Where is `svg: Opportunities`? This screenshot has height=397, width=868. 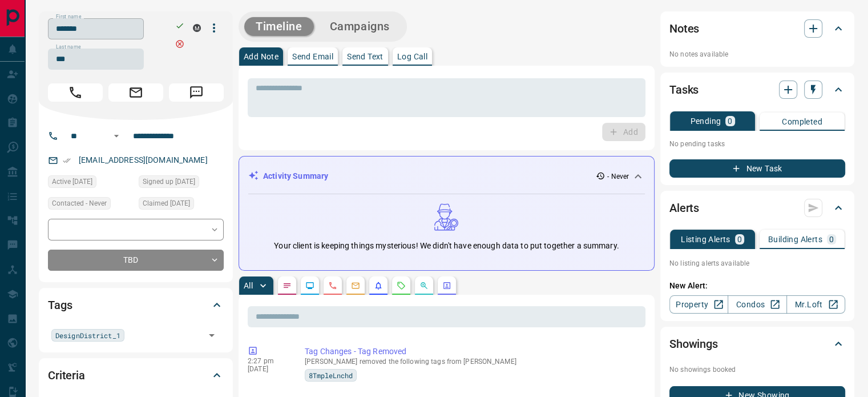
svg: Opportunities is located at coordinates (424, 285).